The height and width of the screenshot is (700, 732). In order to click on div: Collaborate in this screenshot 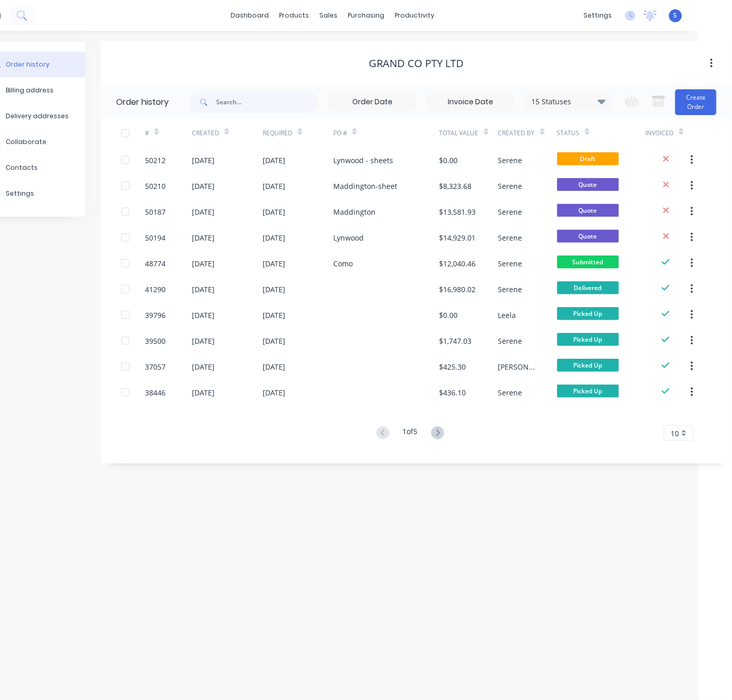, I will do `click(25, 142)`.